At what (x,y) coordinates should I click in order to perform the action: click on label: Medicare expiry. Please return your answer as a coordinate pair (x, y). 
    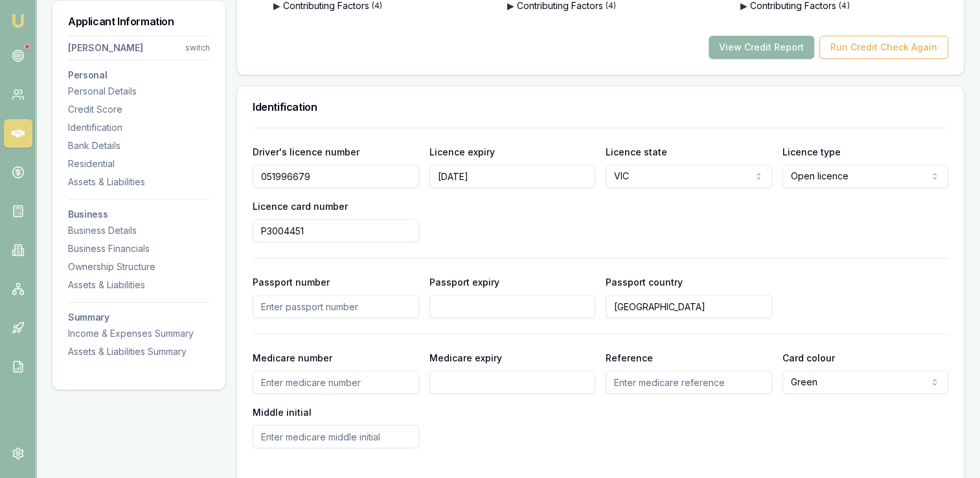
    Looking at the image, I should click on (466, 358).